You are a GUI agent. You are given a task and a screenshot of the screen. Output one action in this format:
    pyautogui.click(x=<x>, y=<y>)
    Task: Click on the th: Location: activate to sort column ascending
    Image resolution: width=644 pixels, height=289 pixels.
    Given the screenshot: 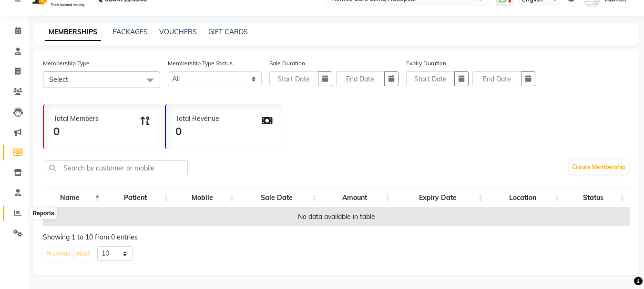 What is the action you would take?
    pyautogui.click(x=526, y=198)
    